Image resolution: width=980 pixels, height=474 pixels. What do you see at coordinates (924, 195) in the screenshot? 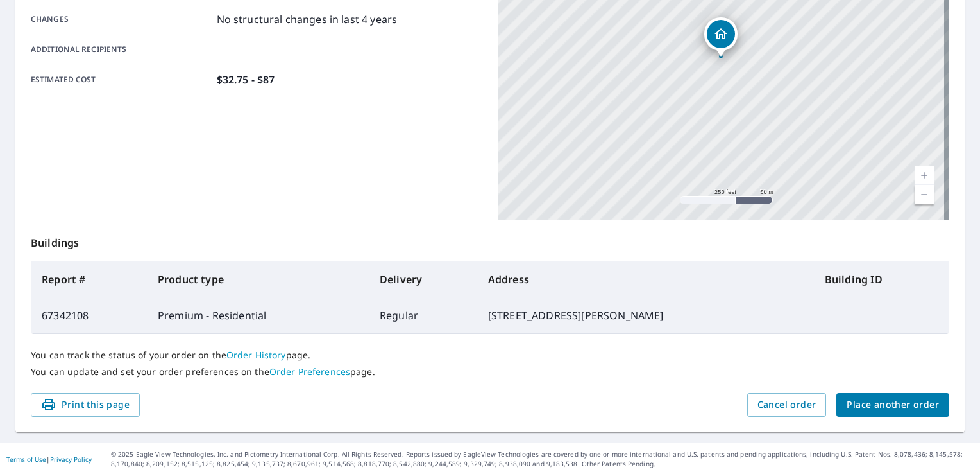
I see `a: Current Level 17, Zoom Out` at bounding box center [924, 195].